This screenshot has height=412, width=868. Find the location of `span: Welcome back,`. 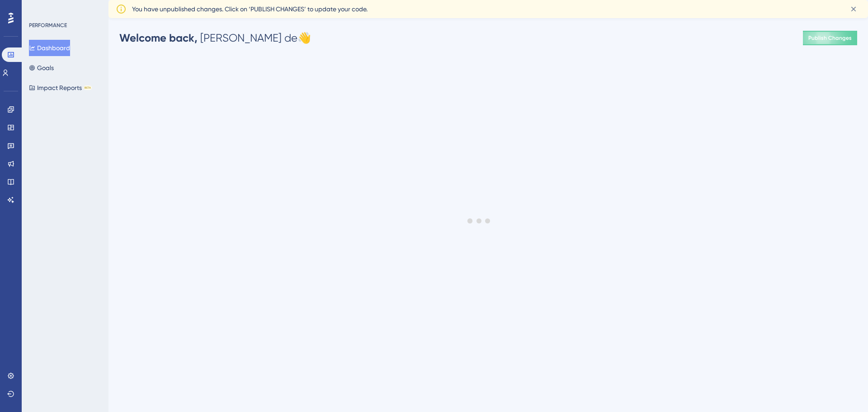

span: Welcome back, is located at coordinates (158, 38).